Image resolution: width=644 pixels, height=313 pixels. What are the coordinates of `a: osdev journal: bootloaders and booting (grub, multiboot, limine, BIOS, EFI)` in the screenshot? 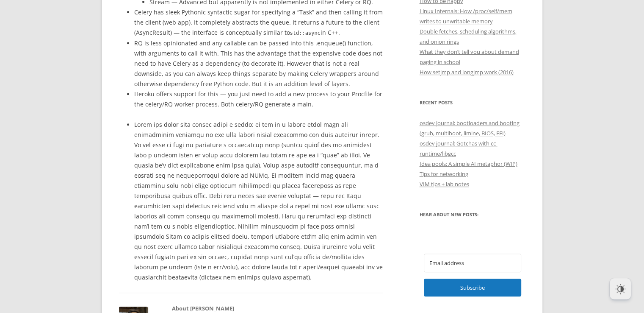 It's located at (470, 128).